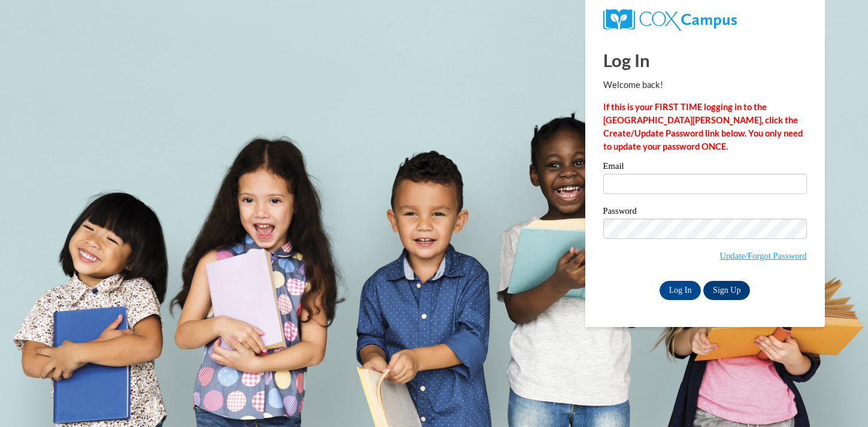 This screenshot has width=868, height=427. Describe the element at coordinates (763, 255) in the screenshot. I see `a: Update/Forgot Password` at that location.